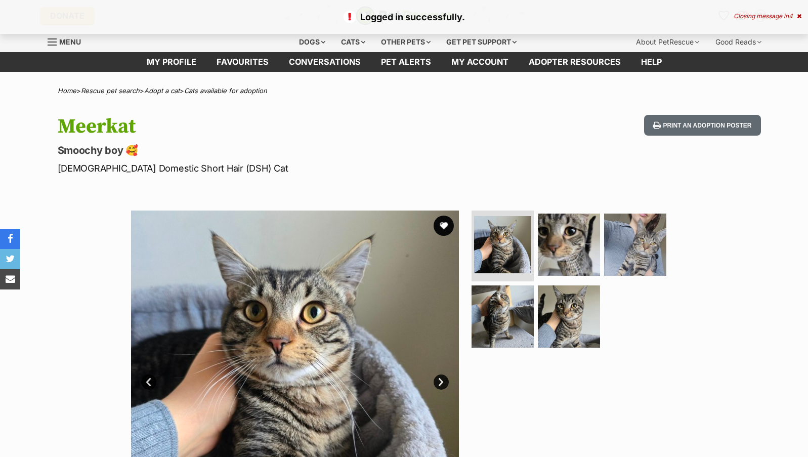  I want to click on h1: Meerkat, so click(272, 126).